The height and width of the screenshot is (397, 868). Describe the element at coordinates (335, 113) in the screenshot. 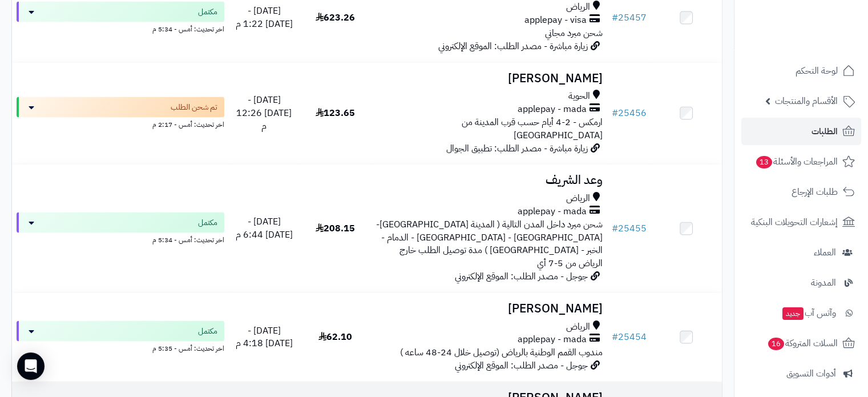

I see `span: 123.65` at that location.